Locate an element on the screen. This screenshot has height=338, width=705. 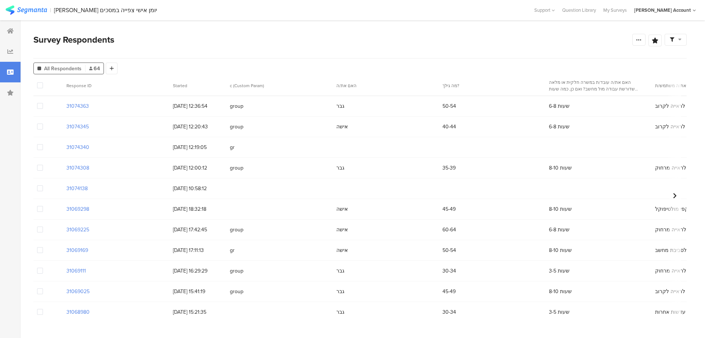
span: All Respondents is located at coordinates (63, 68).